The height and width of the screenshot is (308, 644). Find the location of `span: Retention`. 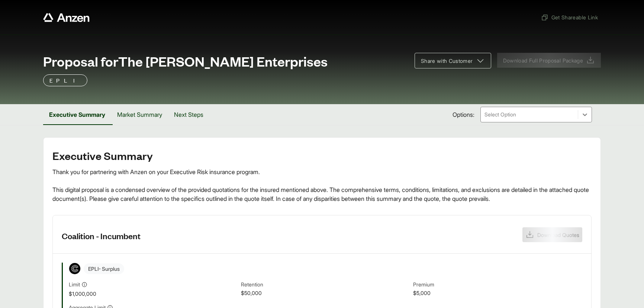

span: Retention is located at coordinates (325, 285).